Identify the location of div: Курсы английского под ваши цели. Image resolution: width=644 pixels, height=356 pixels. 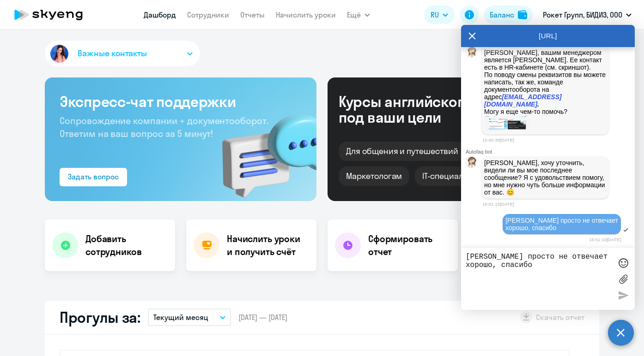
(417, 109).